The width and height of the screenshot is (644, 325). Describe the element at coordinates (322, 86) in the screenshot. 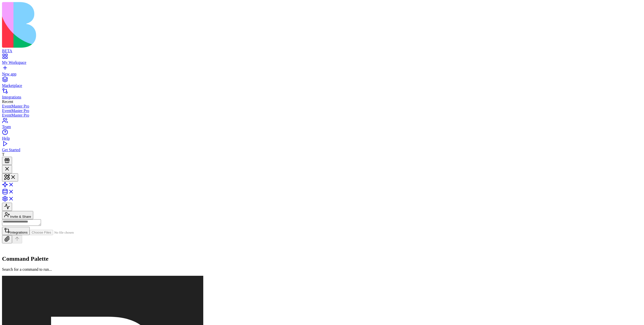

I see `div: Marketplace` at that location.